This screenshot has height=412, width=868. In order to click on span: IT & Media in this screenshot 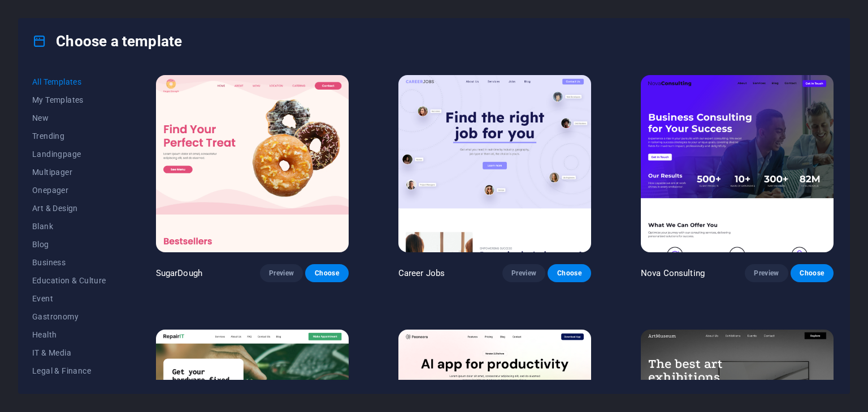, I will do `click(69, 353)`.